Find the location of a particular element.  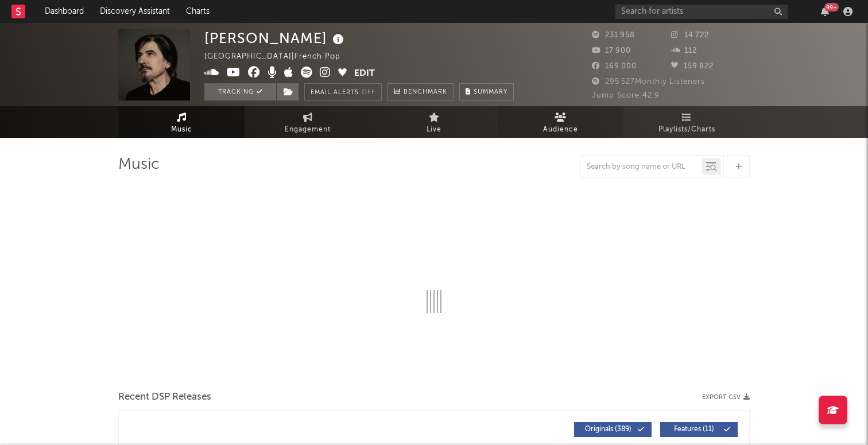

span: Recent DSP Releases is located at coordinates (165, 397).